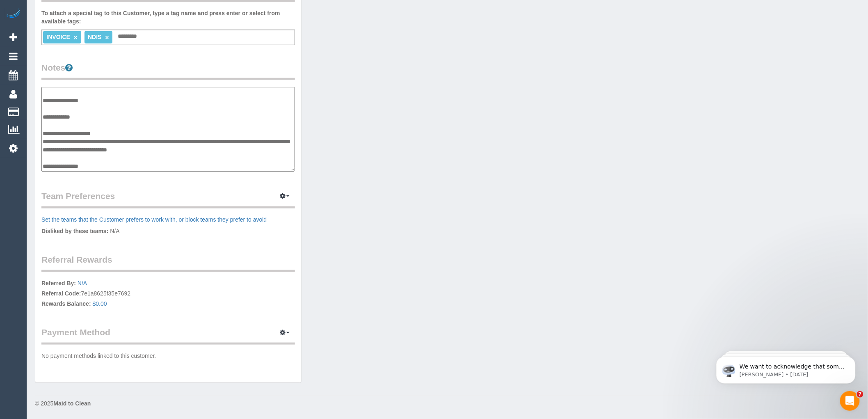  Describe the element at coordinates (59, 283) in the screenshot. I see `label: Referred By:` at that location.